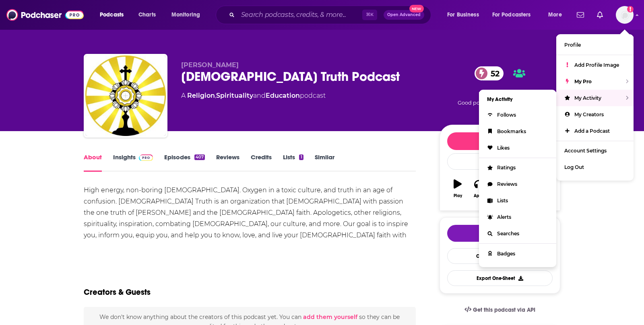  What do you see at coordinates (126, 96) in the screenshot?
I see `img: Catholic Truth Podcast` at bounding box center [126, 96].